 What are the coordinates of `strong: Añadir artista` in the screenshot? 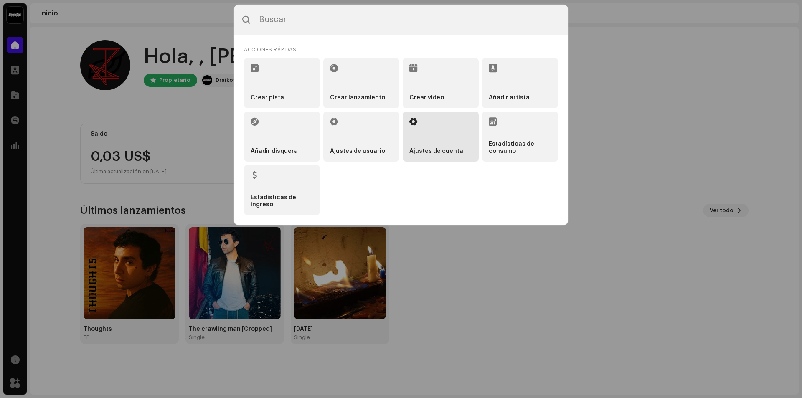 It's located at (509, 98).